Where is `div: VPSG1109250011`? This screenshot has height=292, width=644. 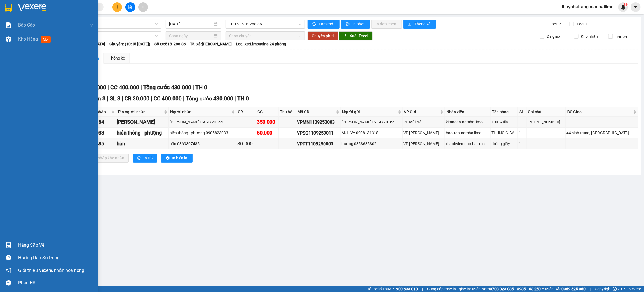 div: VPSG1109250011 is located at coordinates (318, 133).